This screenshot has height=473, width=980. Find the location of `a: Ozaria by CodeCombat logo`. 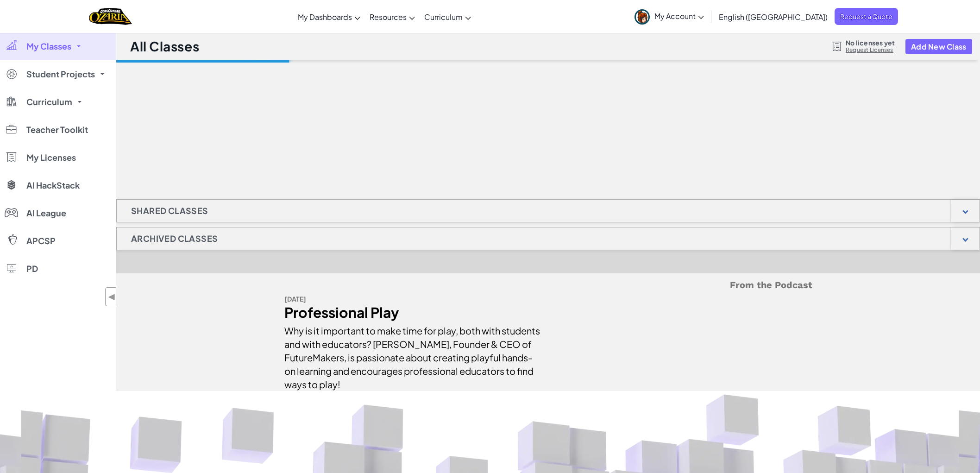

a: Ozaria by CodeCombat logo is located at coordinates (110, 16).